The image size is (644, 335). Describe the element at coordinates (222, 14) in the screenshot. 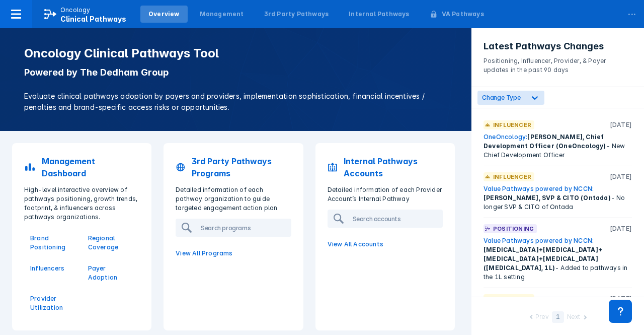

I see `a: Management` at that location.